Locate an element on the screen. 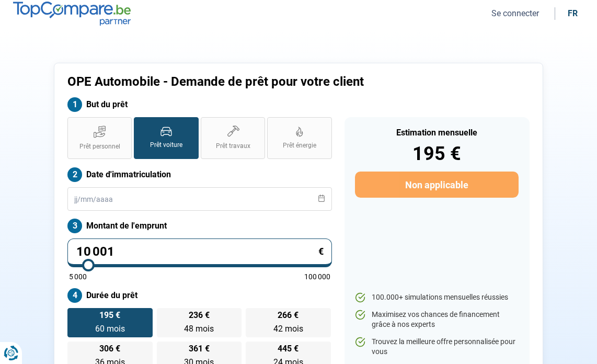 The width and height of the screenshot is (597, 364). div: Estimation mensuelle is located at coordinates (436, 133).